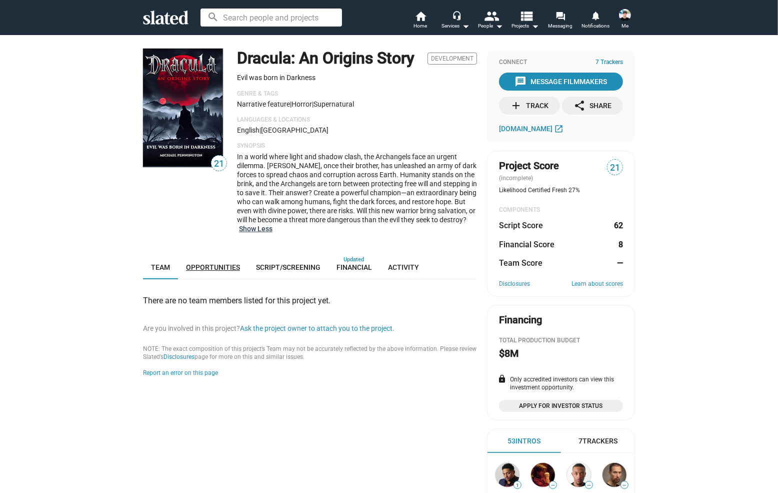 This screenshot has height=493, width=778. I want to click on div: People, so click(491, 26).